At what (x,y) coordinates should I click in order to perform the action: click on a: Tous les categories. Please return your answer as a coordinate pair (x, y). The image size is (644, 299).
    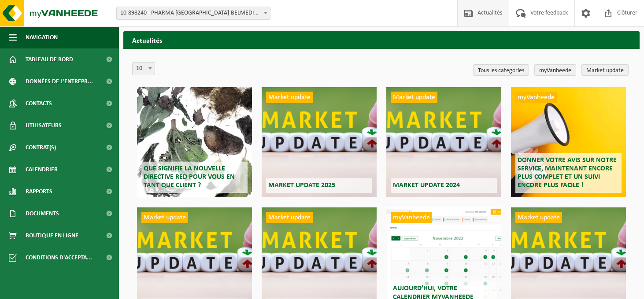
    Looking at the image, I should click on (501, 70).